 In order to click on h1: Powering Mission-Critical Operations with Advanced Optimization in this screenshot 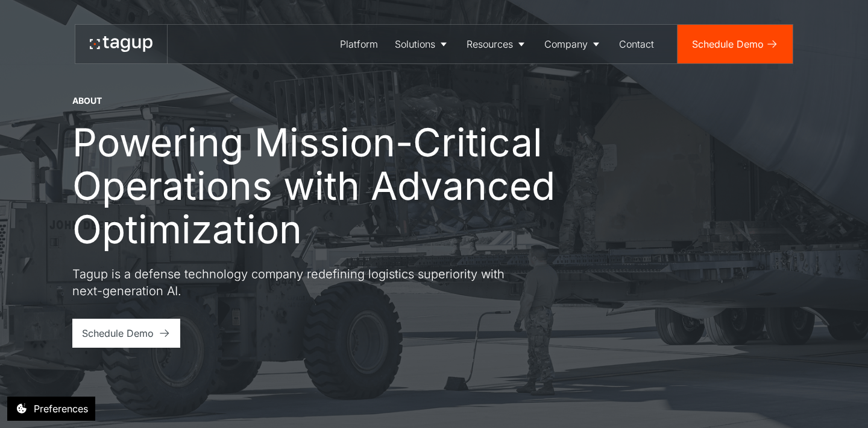, I will do `click(325, 186)`.